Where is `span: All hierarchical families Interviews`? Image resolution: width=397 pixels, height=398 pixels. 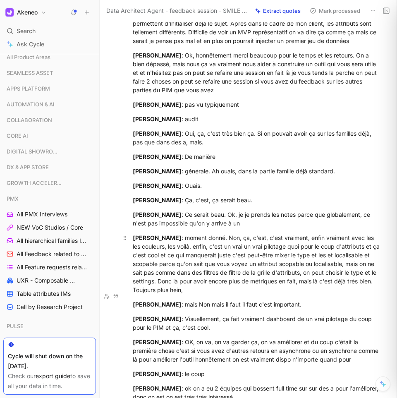
span: All hierarchical families Interviews is located at coordinates (51, 241).